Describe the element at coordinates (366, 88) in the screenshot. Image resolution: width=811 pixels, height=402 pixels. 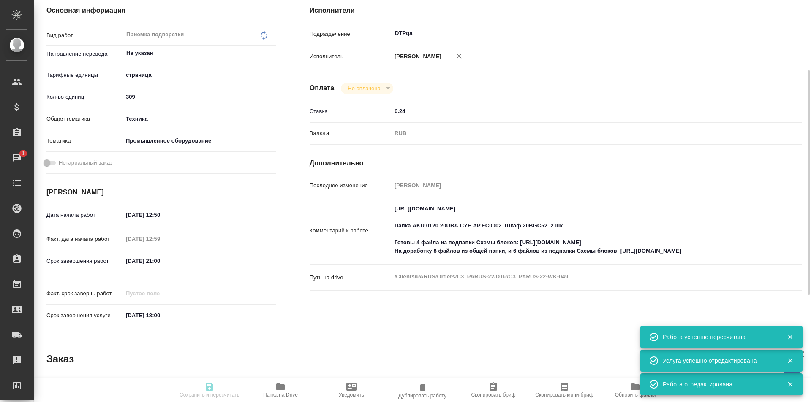
I see `div: Не оплачена` at that location.